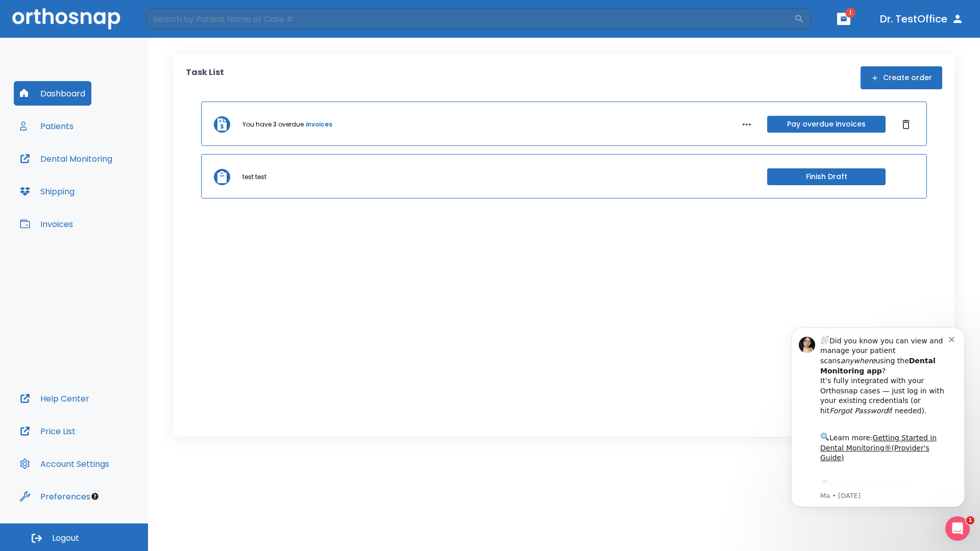 This screenshot has width=980, height=551. Describe the element at coordinates (109, 140) in the screenshot. I see `div: Learn more: ​` at that location.